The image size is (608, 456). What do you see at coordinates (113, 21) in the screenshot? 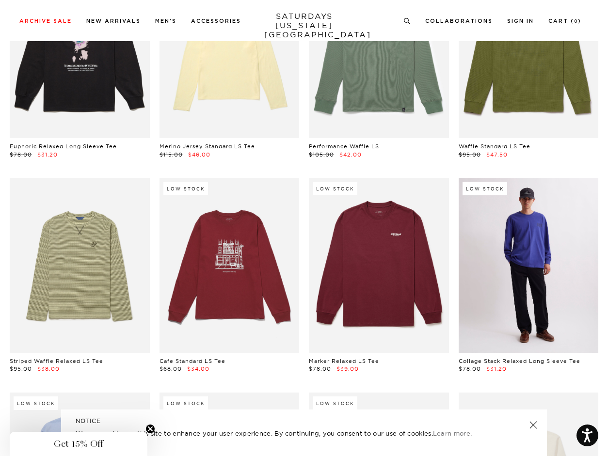
I see `a: New Arrivals` at bounding box center [113, 21].